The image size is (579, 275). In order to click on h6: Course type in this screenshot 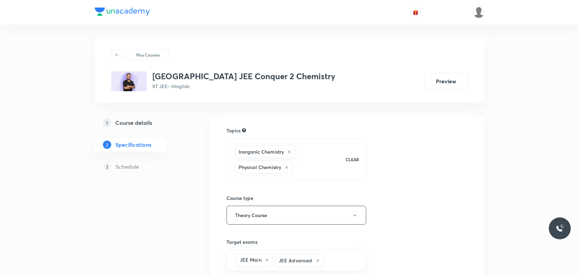, I will do `click(297, 198)`.